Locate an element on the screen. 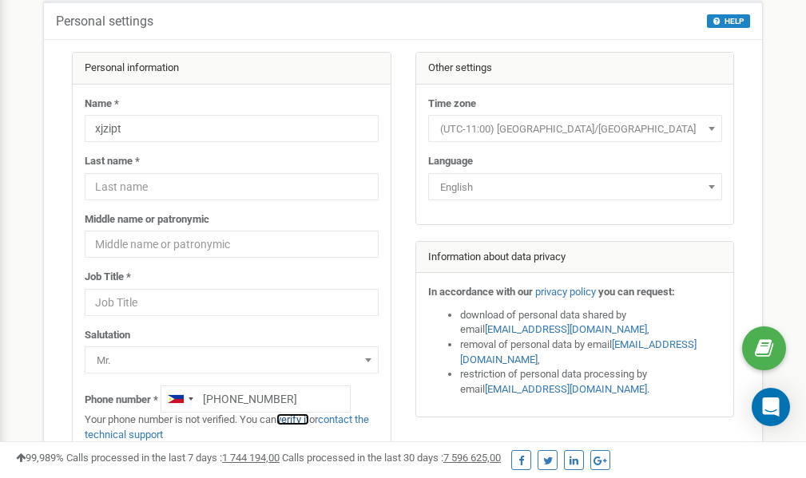  p: Your phone number is not verified. You can or is located at coordinates (232, 427).